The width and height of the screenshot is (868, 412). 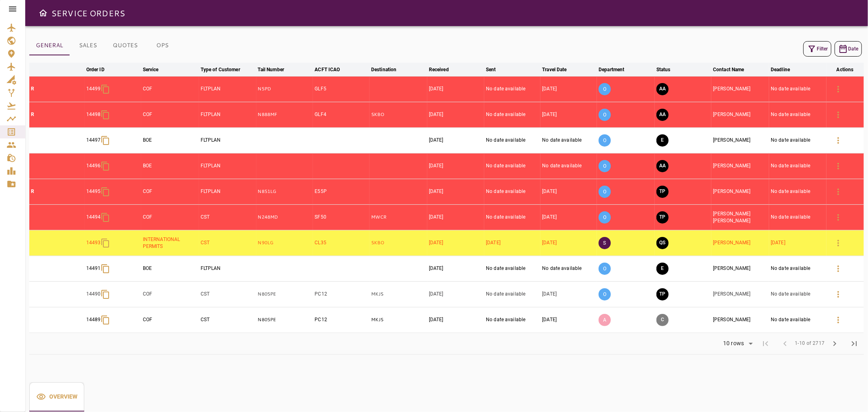 What do you see at coordinates (285, 114) in the screenshot?
I see `p: N888MF` at bounding box center [285, 114].